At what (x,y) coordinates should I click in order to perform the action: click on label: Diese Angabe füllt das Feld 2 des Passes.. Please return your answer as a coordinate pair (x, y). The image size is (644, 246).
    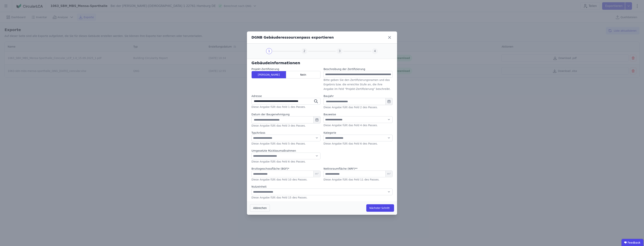
    Looking at the image, I should click on (351, 107).